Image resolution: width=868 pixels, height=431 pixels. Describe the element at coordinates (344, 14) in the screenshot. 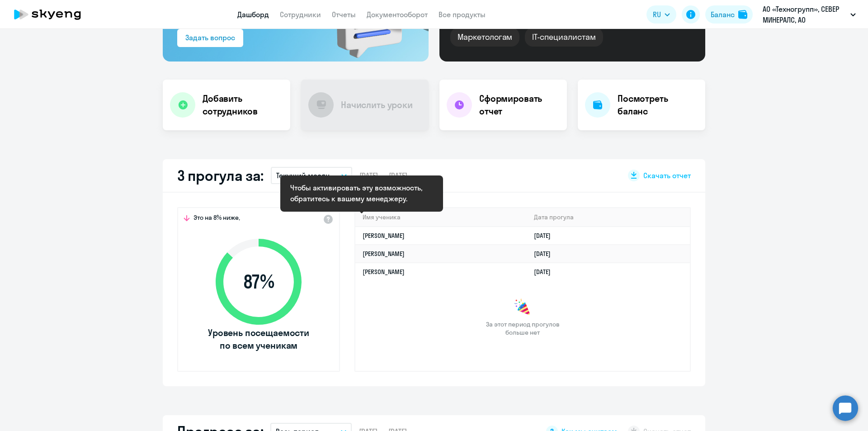

I see `a: Отчеты` at that location.